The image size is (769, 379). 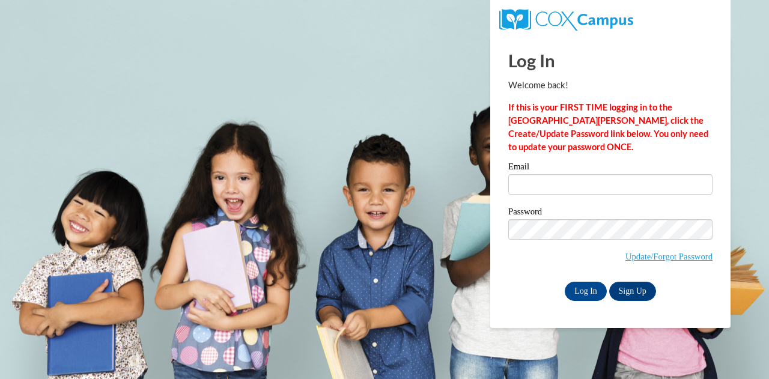 I want to click on h1: Log In, so click(x=611, y=60).